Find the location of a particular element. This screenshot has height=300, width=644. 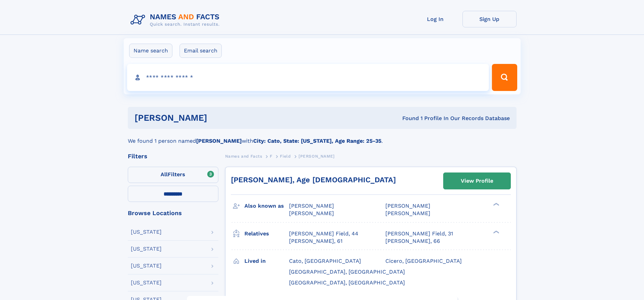

div: Filters is located at coordinates (173, 156).